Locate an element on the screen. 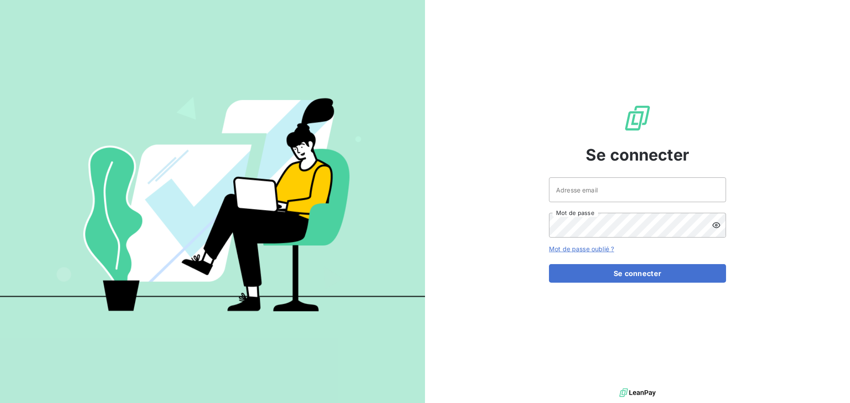  button: Se connecter is located at coordinates (637, 273).